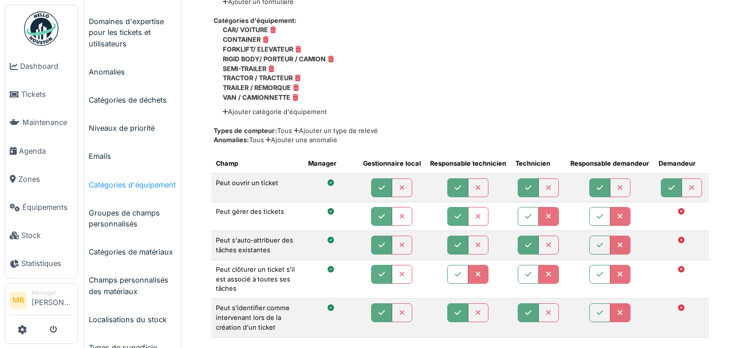  What do you see at coordinates (257, 317) in the screenshot?
I see `td: Peut s'identifier comme intervenant lors de la création d'un ticket` at bounding box center [257, 317].